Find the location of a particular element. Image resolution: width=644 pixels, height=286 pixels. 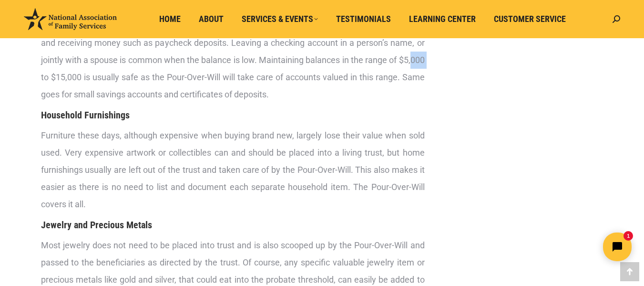

a: Customer Service is located at coordinates (530, 19).